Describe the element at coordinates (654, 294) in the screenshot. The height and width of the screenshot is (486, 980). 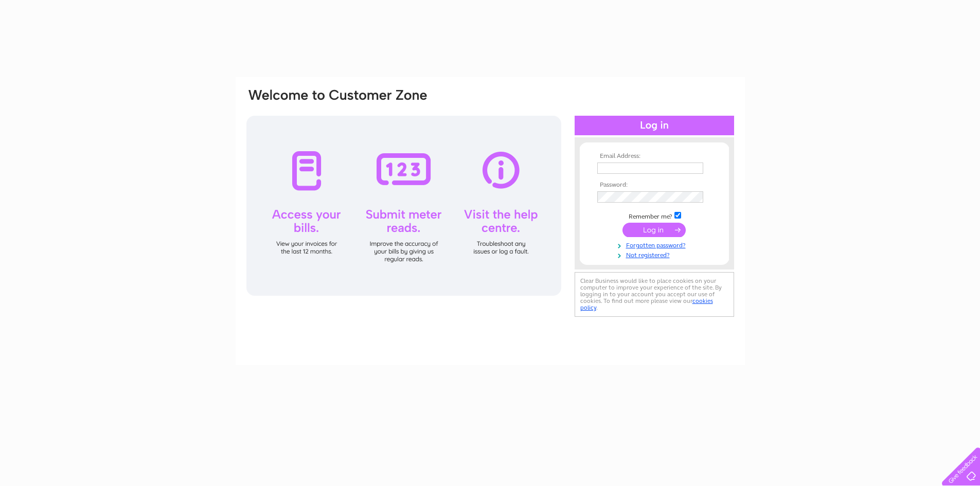
I see `div: Clear Business would like to place cookies on your computer to improve your experience of the sit...` at that location.